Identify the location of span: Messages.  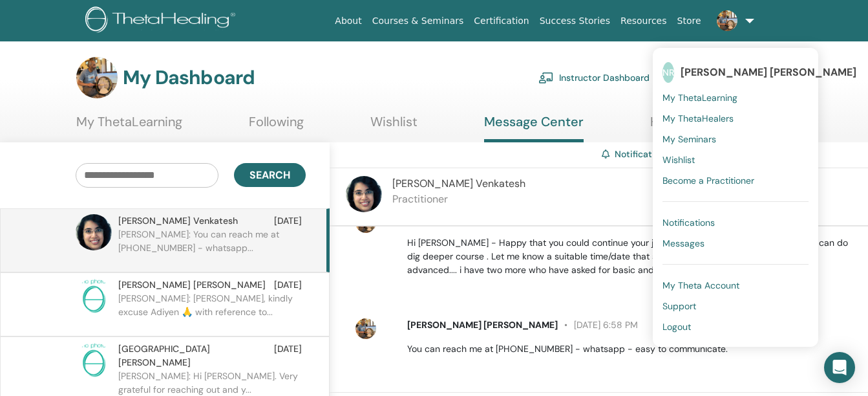
(683, 243).